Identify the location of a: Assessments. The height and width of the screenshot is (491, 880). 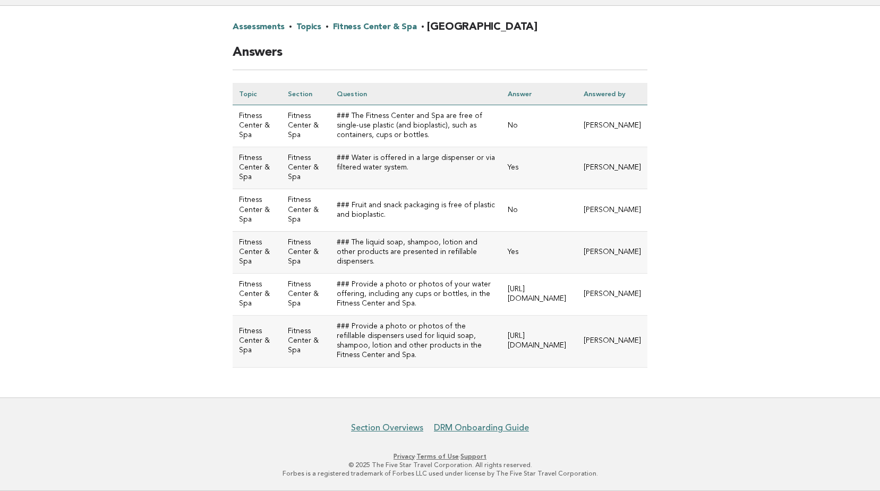
(259, 27).